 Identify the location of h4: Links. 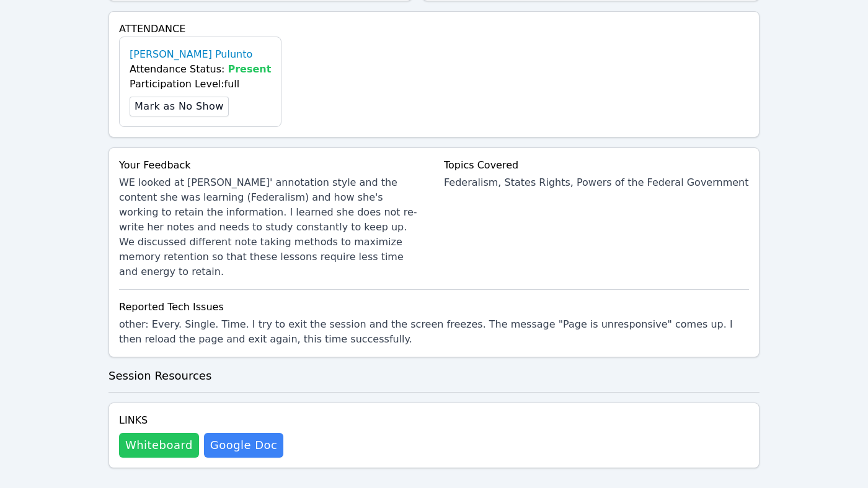
(201, 420).